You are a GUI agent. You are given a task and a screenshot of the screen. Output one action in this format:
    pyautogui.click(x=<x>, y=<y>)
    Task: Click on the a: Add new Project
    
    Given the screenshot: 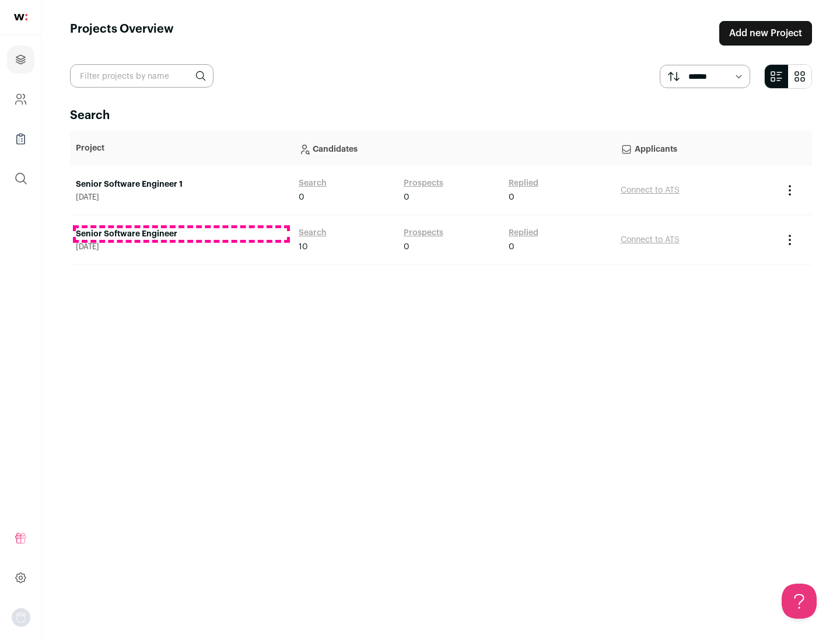 What is the action you would take?
    pyautogui.click(x=765, y=33)
    